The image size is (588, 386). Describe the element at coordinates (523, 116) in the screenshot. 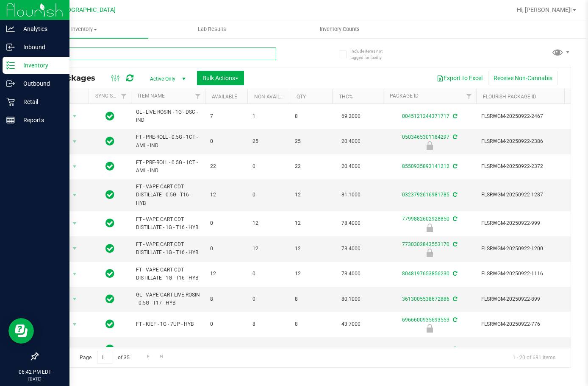

I see `span: FLSRWGM-20250922-2467` at that location.